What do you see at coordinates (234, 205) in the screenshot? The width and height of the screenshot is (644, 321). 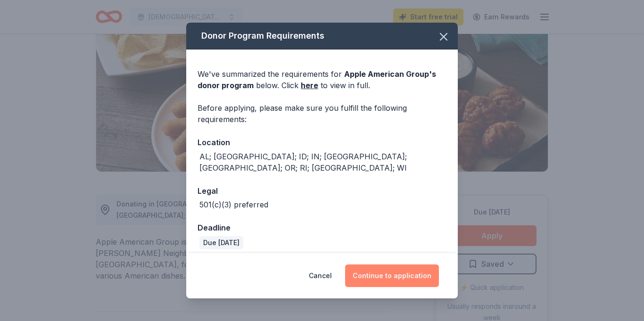 I see `div: 501(c)(3) preferred` at bounding box center [234, 205].